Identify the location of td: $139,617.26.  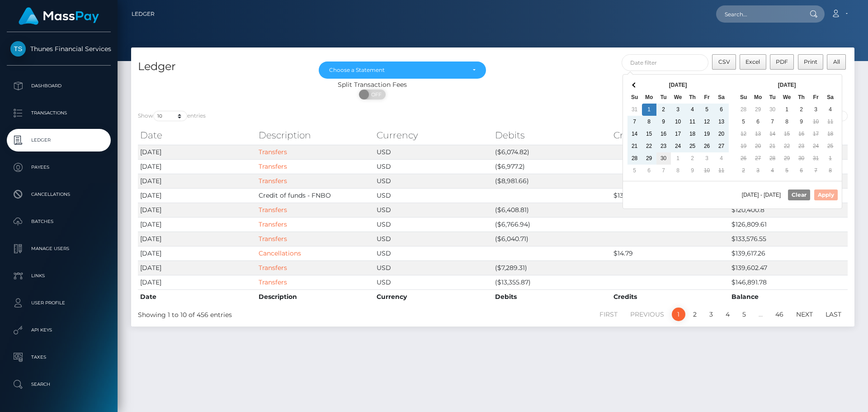
(789, 253).